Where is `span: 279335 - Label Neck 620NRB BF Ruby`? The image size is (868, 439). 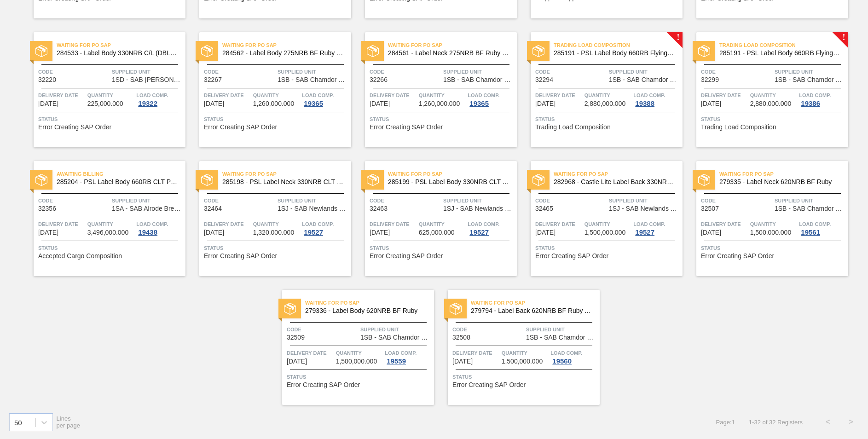
span: 279335 - Label Neck 620NRB BF Ruby is located at coordinates (780, 182).